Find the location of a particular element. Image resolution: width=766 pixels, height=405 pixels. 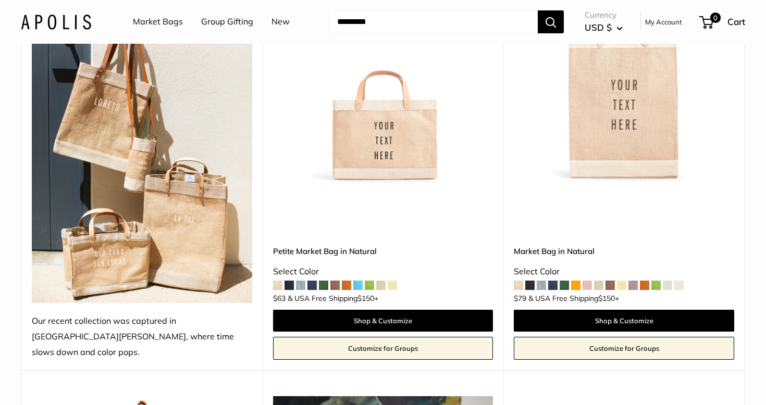

a: Market Bag in Natural is located at coordinates (623, 251).